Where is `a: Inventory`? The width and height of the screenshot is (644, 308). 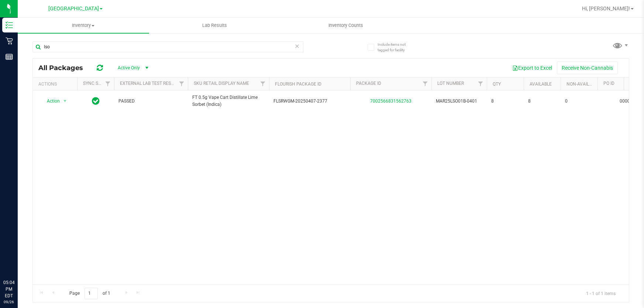
a: Inventory is located at coordinates (83, 26).